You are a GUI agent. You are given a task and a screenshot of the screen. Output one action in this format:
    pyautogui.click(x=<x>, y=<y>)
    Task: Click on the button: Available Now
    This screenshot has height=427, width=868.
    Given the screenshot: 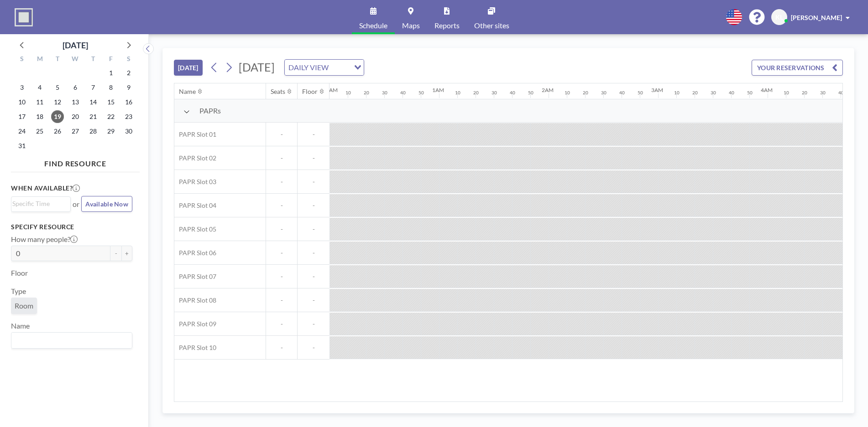 What is the action you would take?
    pyautogui.click(x=107, y=204)
    